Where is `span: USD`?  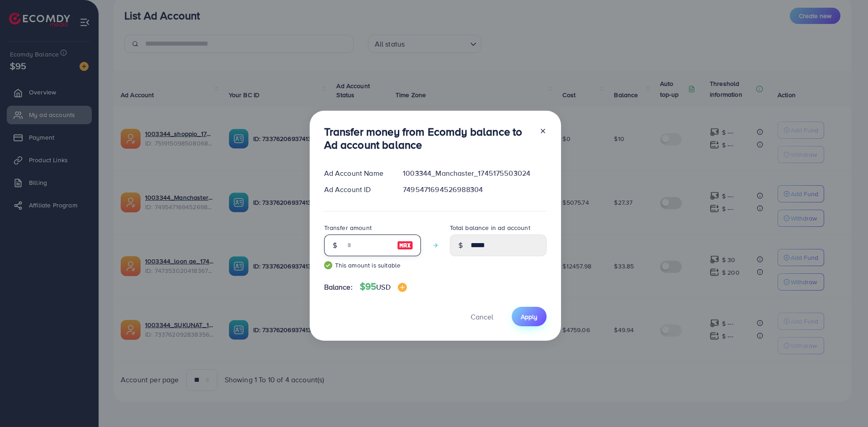 span: USD is located at coordinates (383, 286).